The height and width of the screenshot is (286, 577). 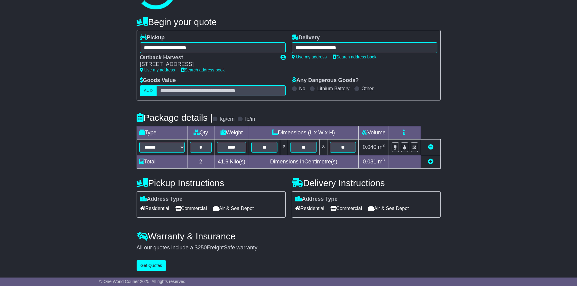 I want to click on td: Weight, so click(x=232, y=133).